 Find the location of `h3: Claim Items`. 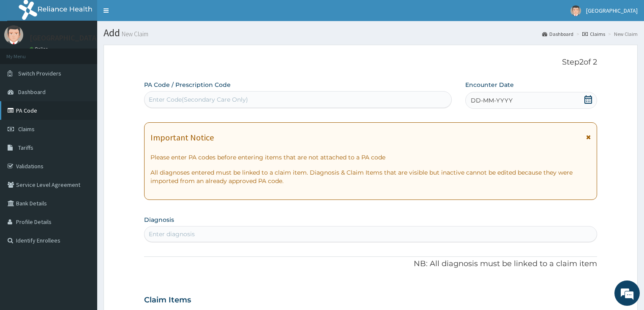

h3: Claim Items is located at coordinates (167, 301).